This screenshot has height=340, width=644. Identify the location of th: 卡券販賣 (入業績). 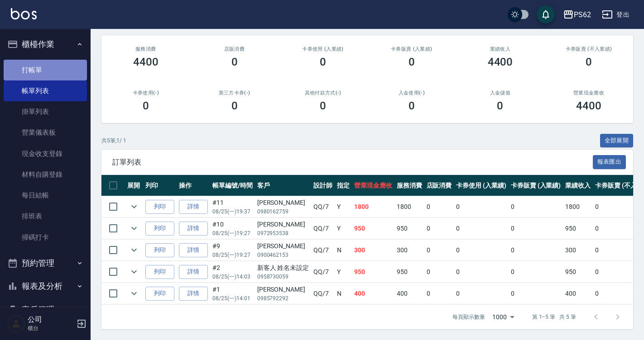
(536, 186).